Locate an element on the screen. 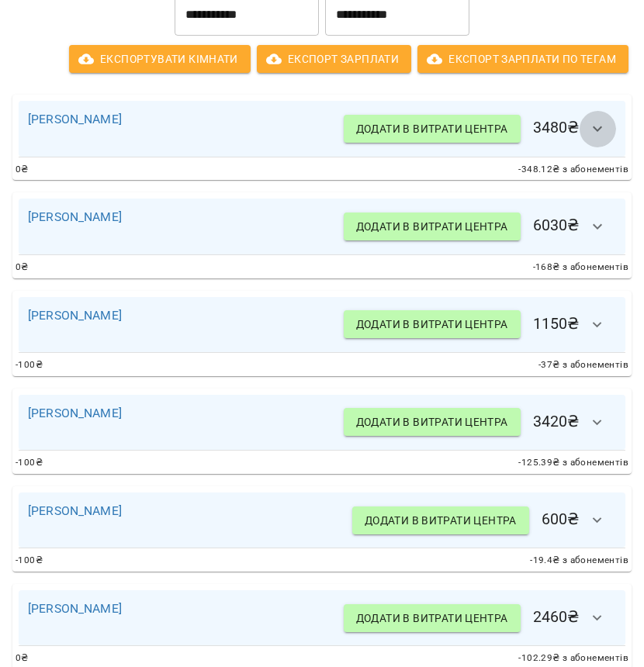  span: -168 ₴ з абонементів is located at coordinates (582, 268).